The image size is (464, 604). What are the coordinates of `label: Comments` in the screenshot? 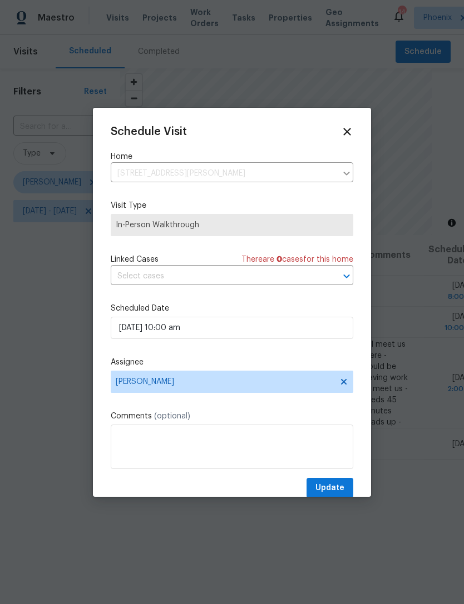 It's located at (232, 416).